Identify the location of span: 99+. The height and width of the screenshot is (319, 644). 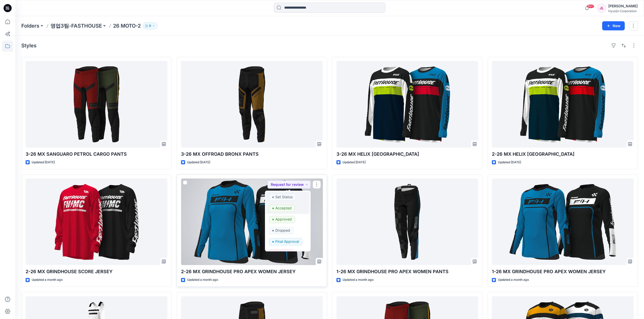
(590, 6).